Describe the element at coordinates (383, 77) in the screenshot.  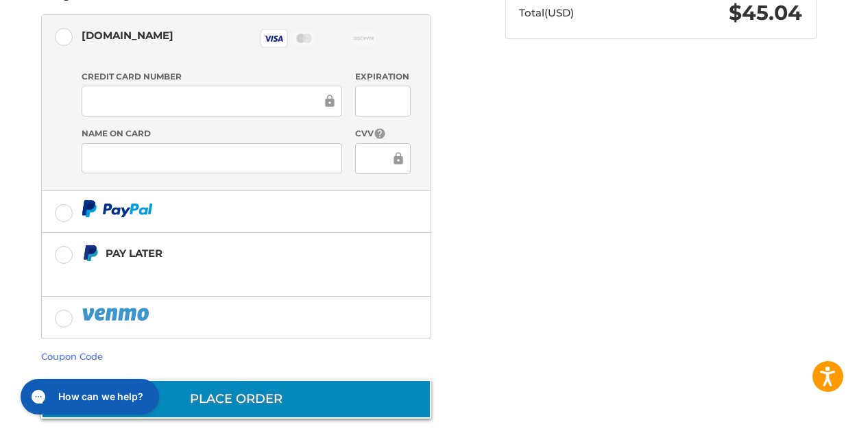
I see `label: Expiration` at that location.